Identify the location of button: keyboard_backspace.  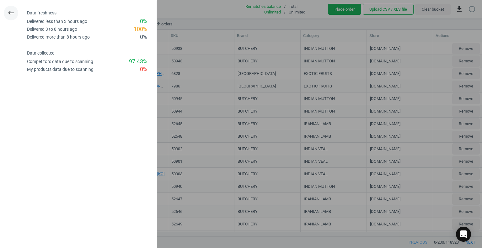
(11, 13).